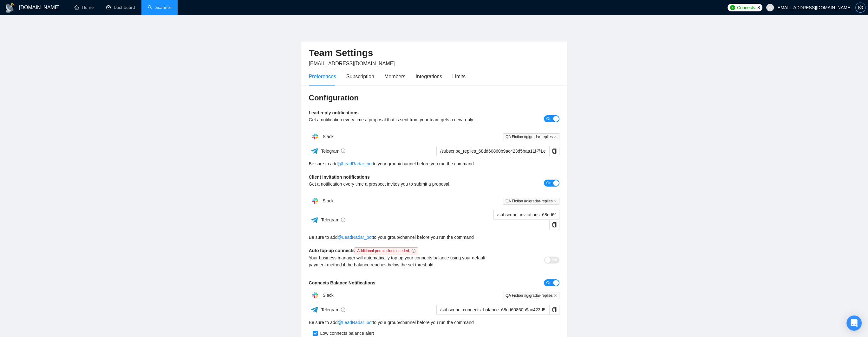  What do you see at coordinates (342, 283) in the screenshot?
I see `b: Connects Balance Notifications` at bounding box center [342, 283].